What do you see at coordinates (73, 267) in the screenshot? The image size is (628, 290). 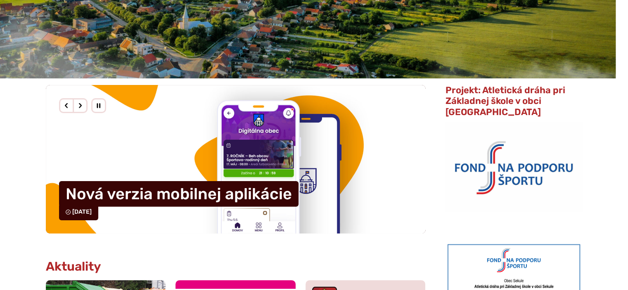 I see `h3: Aktuality` at bounding box center [73, 267].